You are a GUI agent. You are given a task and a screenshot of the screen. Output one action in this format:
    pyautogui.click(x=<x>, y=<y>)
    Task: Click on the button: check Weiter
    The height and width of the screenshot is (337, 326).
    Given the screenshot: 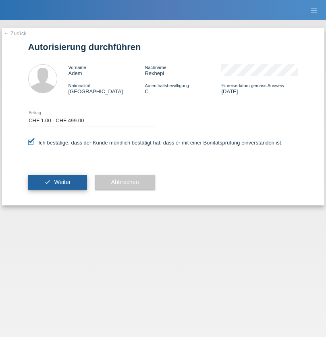 What is the action you would take?
    pyautogui.click(x=58, y=182)
    